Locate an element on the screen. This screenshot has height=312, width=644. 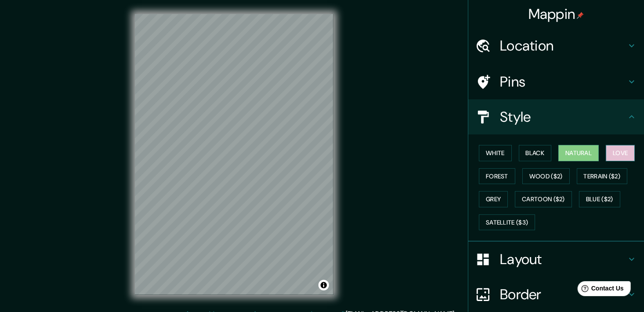
h4: Location is located at coordinates (563, 46).